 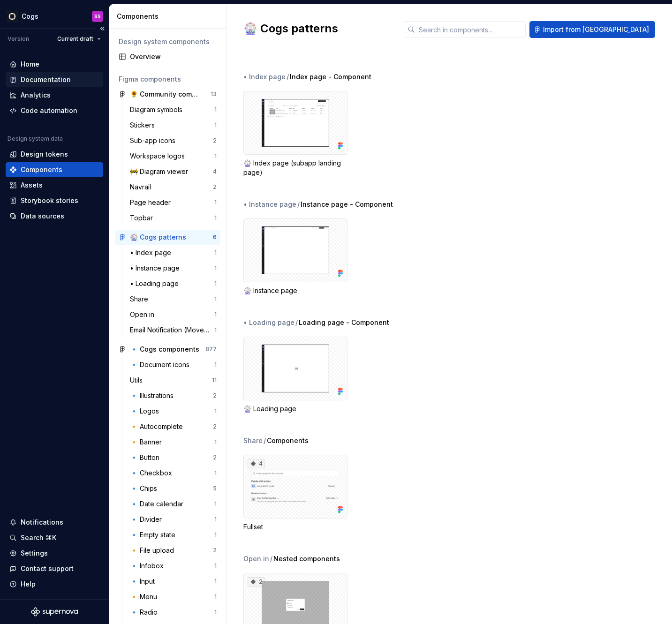 I want to click on span: Loading page - Component, so click(x=343, y=323).